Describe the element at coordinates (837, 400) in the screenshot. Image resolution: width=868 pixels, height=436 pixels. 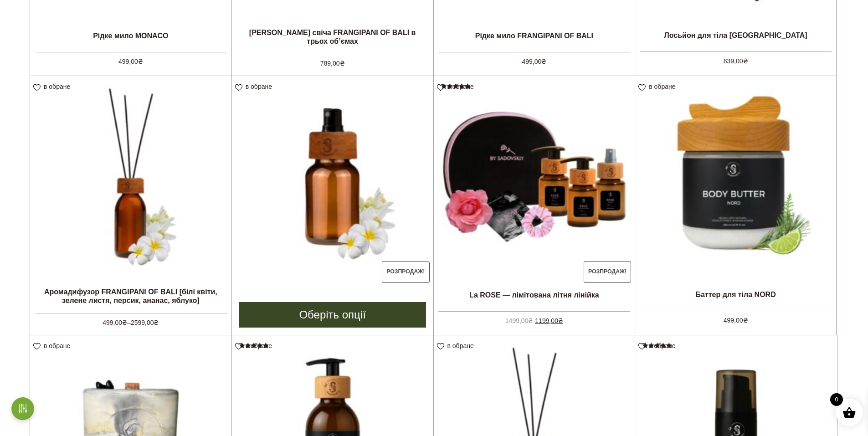
I see `span: 0` at that location.